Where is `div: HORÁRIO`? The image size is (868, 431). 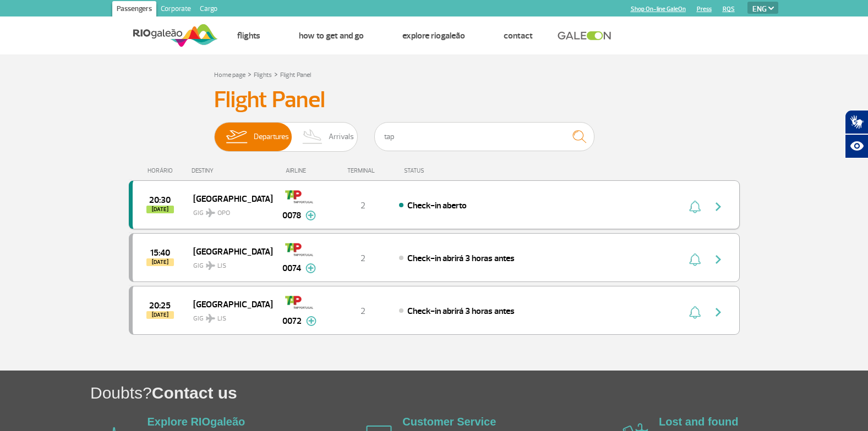 div: HORÁRIO is located at coordinates (162, 171).